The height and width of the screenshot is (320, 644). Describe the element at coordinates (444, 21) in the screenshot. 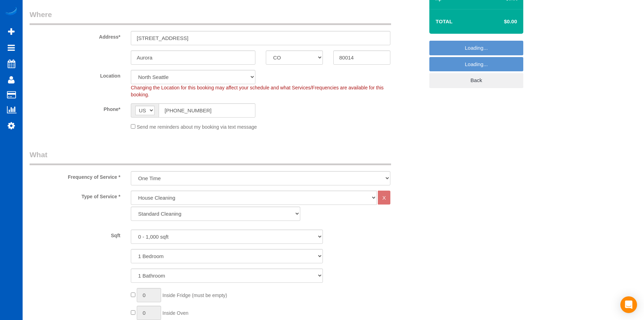

I see `strong: Total` at that location.